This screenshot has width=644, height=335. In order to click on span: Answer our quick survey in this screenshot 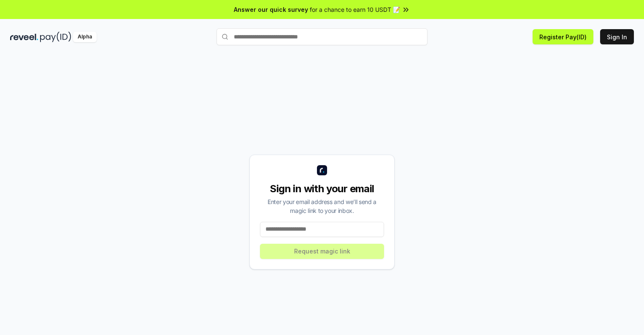, I will do `click(271, 9)`.